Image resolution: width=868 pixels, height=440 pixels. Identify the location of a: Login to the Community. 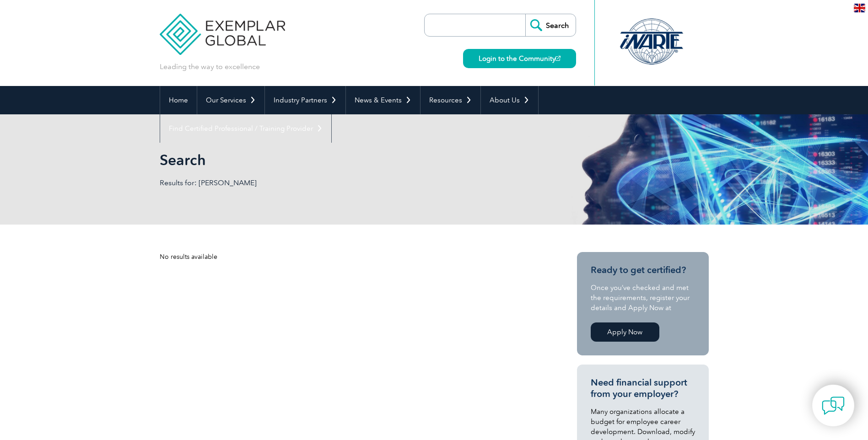
(519, 58).